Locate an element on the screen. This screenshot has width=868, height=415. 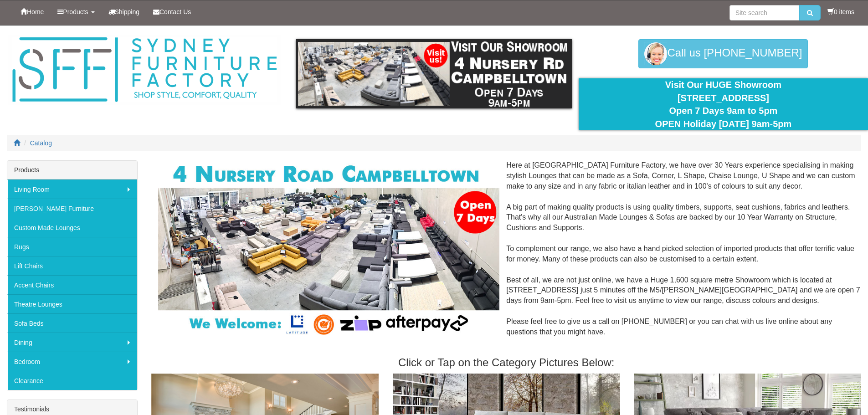
a: Sofa Beds is located at coordinates (72, 323).